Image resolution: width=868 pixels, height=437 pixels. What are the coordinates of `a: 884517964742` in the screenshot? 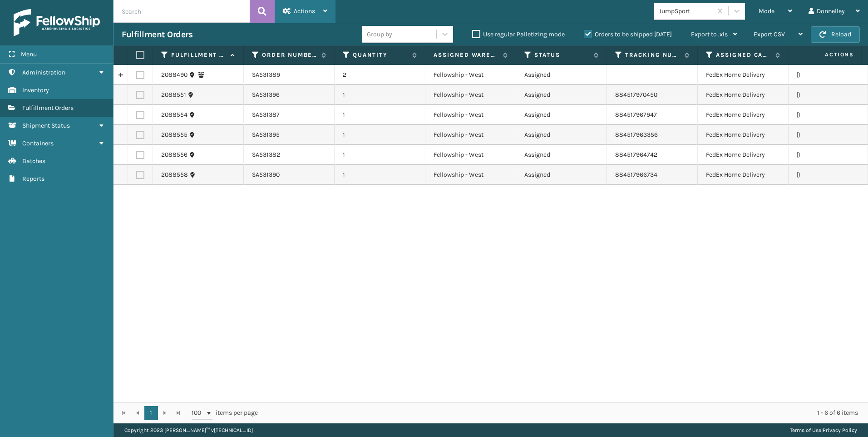 It's located at (636, 154).